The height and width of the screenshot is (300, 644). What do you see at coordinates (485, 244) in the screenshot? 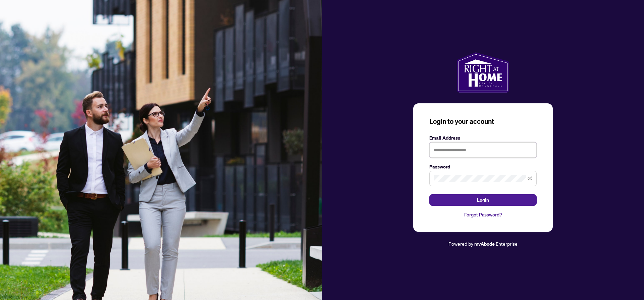
I see `a: myAbode` at bounding box center [485, 244].